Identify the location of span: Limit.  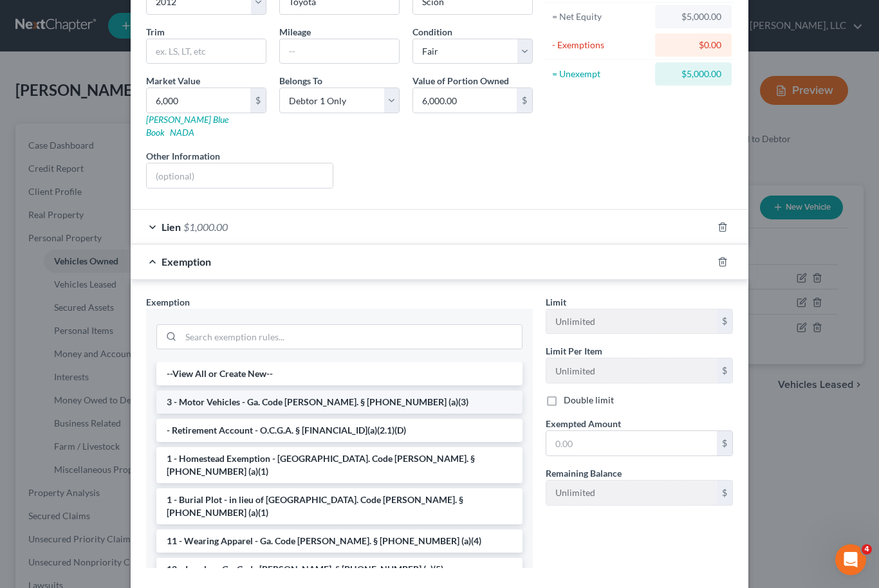
(556, 302).